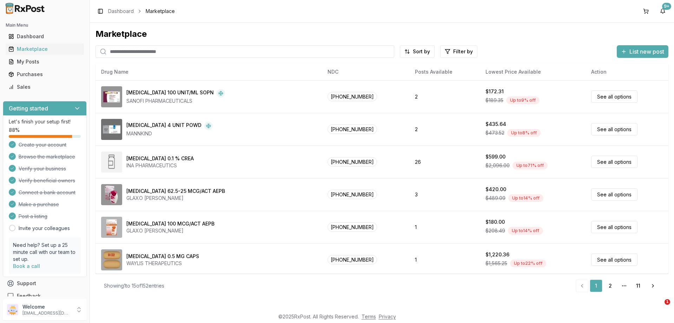 Image resolution: width=674 pixels, height=323 pixels. I want to click on p: Let's finish your setup first!, so click(45, 122).